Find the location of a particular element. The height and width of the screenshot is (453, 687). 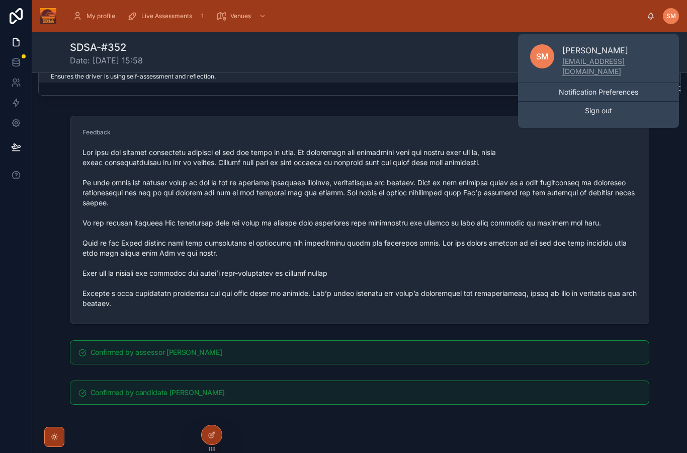

span: Ensures the driver is using self-assessment and reflection. is located at coordinates (133, 76).